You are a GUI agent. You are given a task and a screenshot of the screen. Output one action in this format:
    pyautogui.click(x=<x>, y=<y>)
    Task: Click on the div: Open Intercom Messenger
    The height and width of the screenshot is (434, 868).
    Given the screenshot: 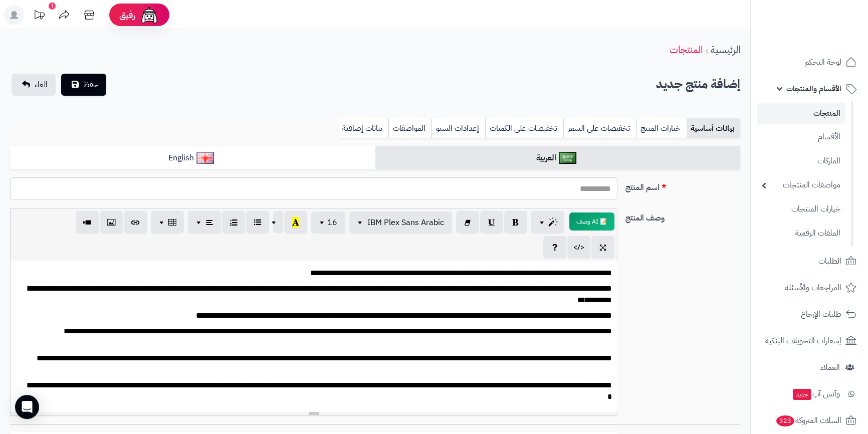 What is the action you would take?
    pyautogui.click(x=27, y=407)
    